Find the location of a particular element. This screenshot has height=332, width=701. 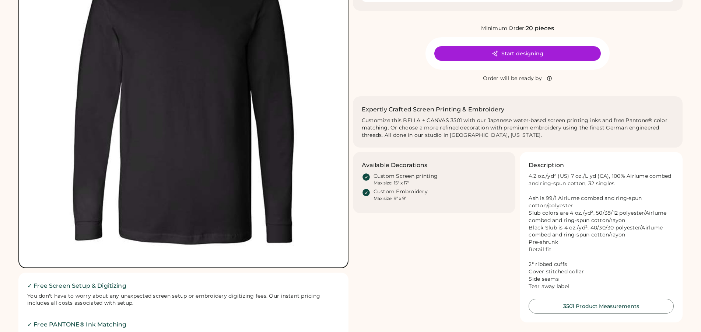

button: Start designing is located at coordinates (518, 53).